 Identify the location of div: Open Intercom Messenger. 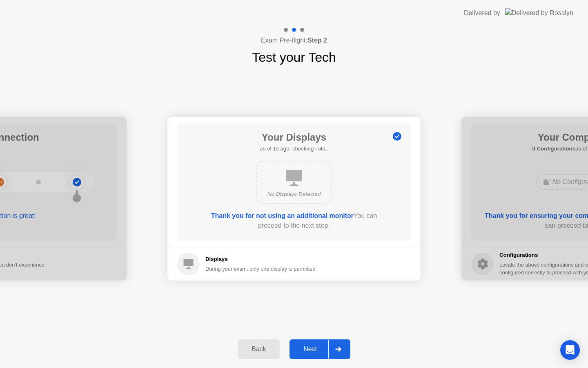
(570, 350).